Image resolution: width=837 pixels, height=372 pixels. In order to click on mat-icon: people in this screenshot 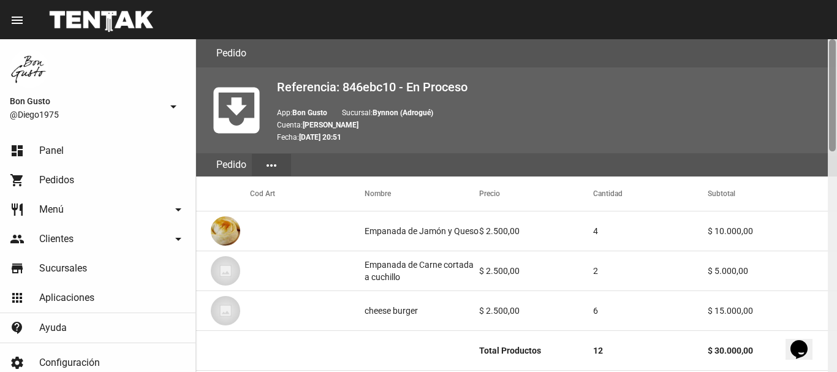, I will do `click(17, 239)`.